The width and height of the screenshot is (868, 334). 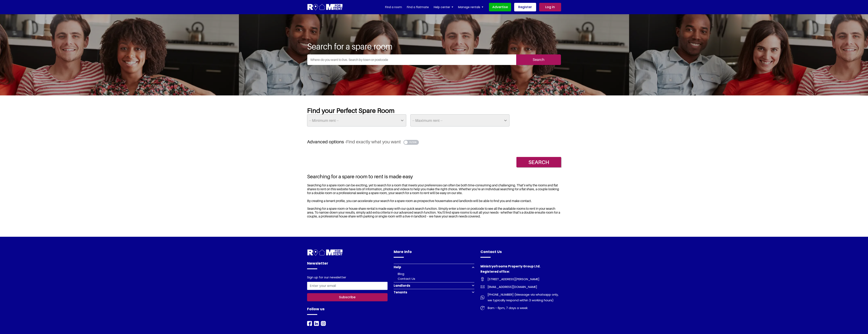 I want to click on span: Find exactly what you want, so click(x=374, y=142).